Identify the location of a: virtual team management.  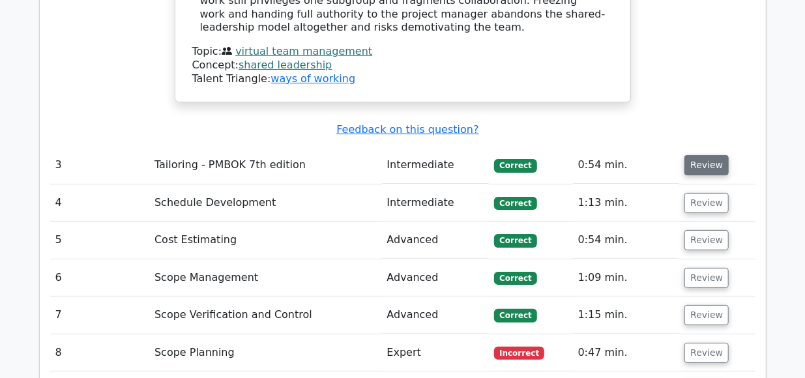
(304, 51).